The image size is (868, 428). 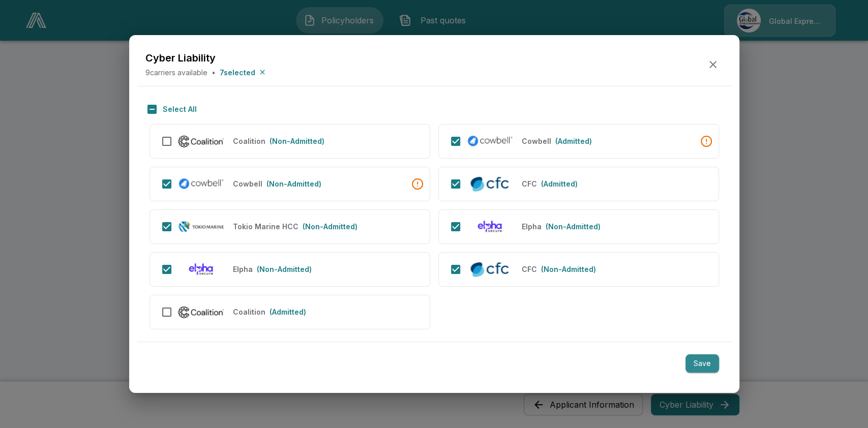 What do you see at coordinates (238, 72) in the screenshot?
I see `p: 7 selected` at bounding box center [238, 72].